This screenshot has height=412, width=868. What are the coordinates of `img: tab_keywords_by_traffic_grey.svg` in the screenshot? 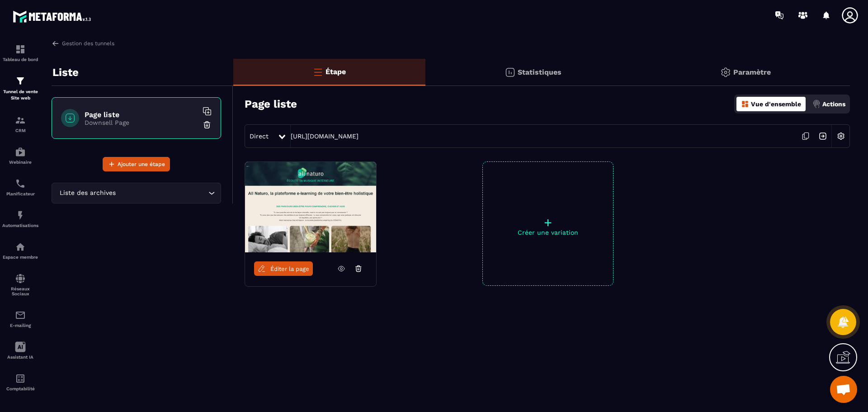 It's located at (106, 56).